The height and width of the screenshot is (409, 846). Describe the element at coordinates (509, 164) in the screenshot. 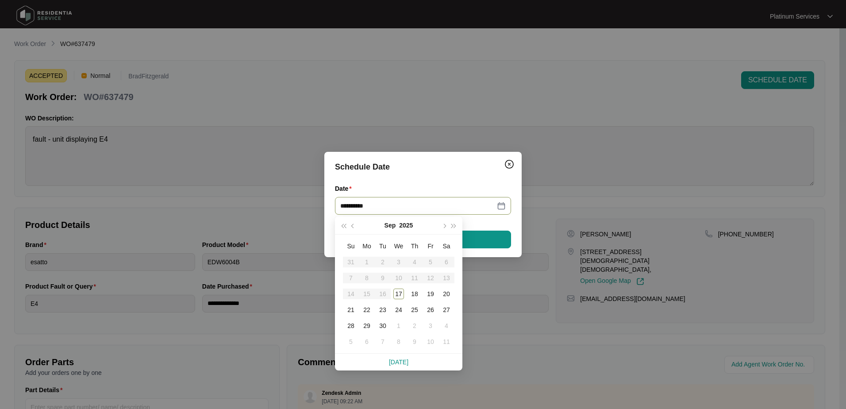

I see `img: closeCircle` at that location.